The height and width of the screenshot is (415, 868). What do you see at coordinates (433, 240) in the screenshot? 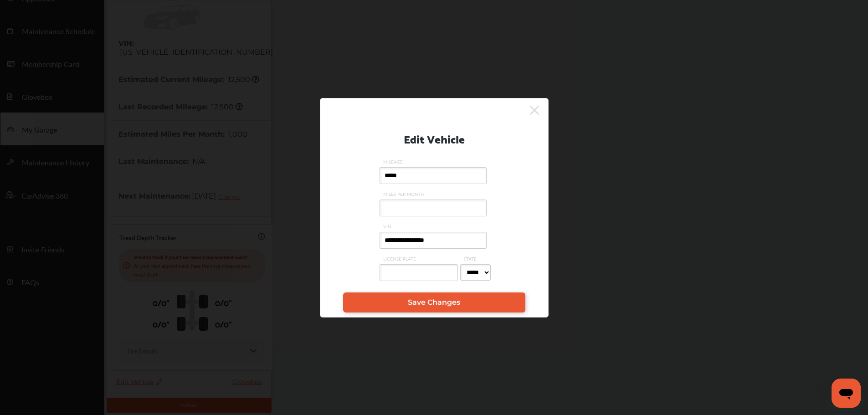
I see `input: VIN` at bounding box center [433, 240].